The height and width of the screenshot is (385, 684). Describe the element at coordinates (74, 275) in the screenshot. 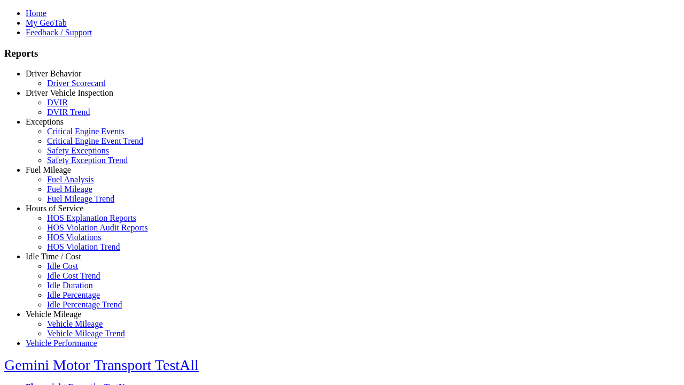

I see `a: Idle Cost Trend` at that location.